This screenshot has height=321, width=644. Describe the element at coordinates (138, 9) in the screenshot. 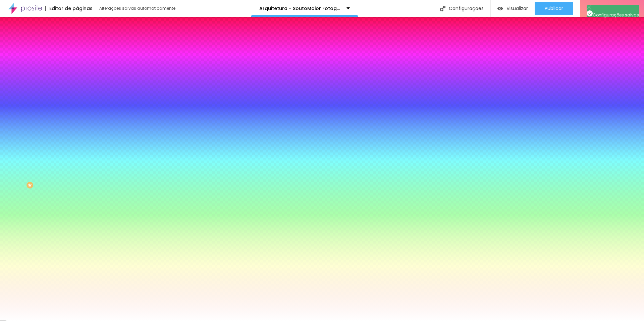

I see `div: Alterações salvas automaticamente` at that location.